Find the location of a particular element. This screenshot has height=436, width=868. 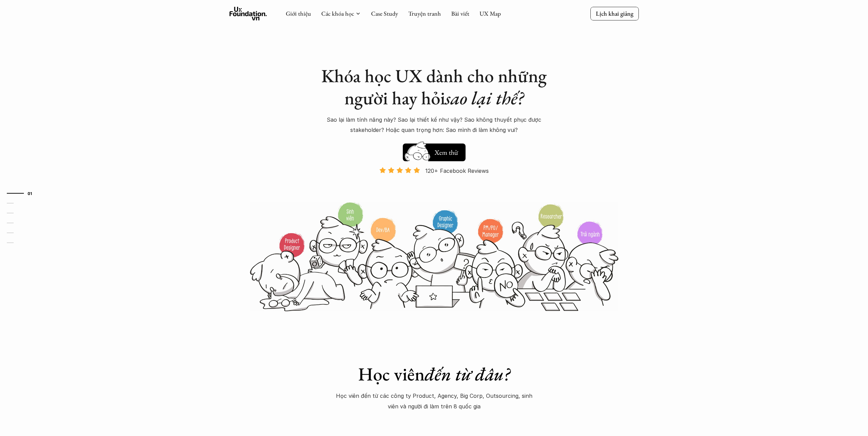

h1: Khóa học UX dành cho những người hay hỏi is located at coordinates (434, 87).